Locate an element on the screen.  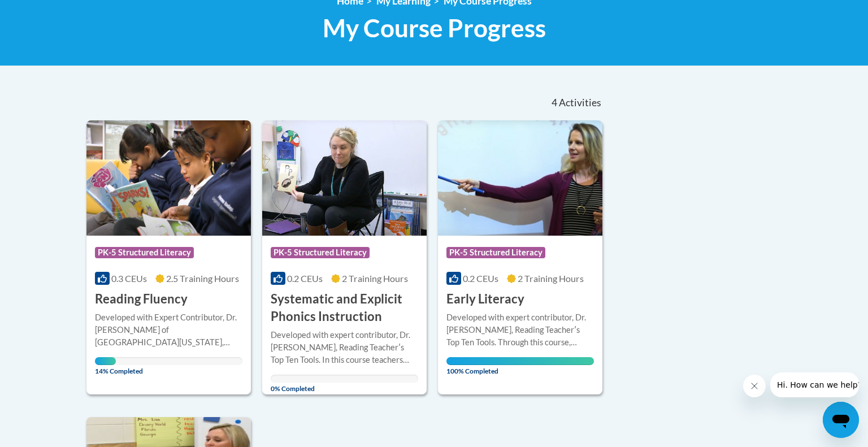
span: Hi. How can we help? is located at coordinates (49, 13).